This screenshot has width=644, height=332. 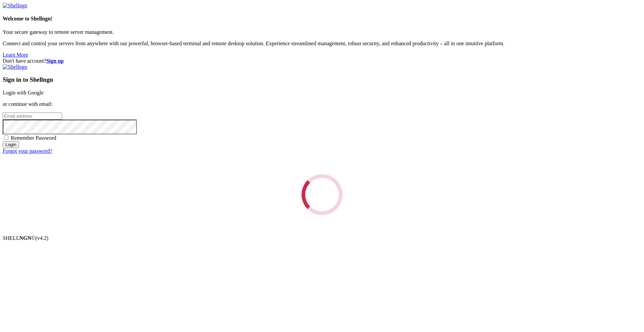 What do you see at coordinates (27, 151) in the screenshot?
I see `a: Forgot your password?` at bounding box center [27, 151].